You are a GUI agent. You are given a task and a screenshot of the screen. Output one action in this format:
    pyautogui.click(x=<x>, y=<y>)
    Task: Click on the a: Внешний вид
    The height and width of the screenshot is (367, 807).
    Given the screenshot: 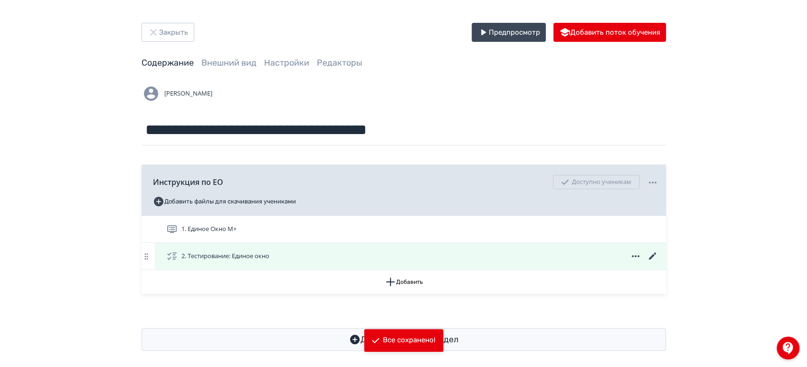 What is the action you would take?
    pyautogui.click(x=229, y=63)
    